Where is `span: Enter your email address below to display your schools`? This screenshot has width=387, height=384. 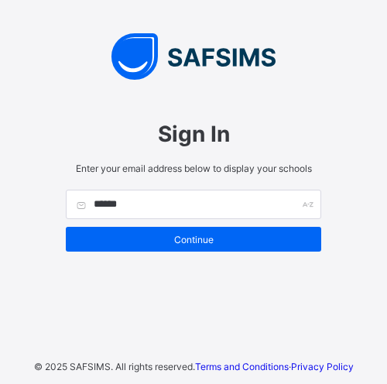 span: Enter your email address below to display your schools is located at coordinates (193, 168).